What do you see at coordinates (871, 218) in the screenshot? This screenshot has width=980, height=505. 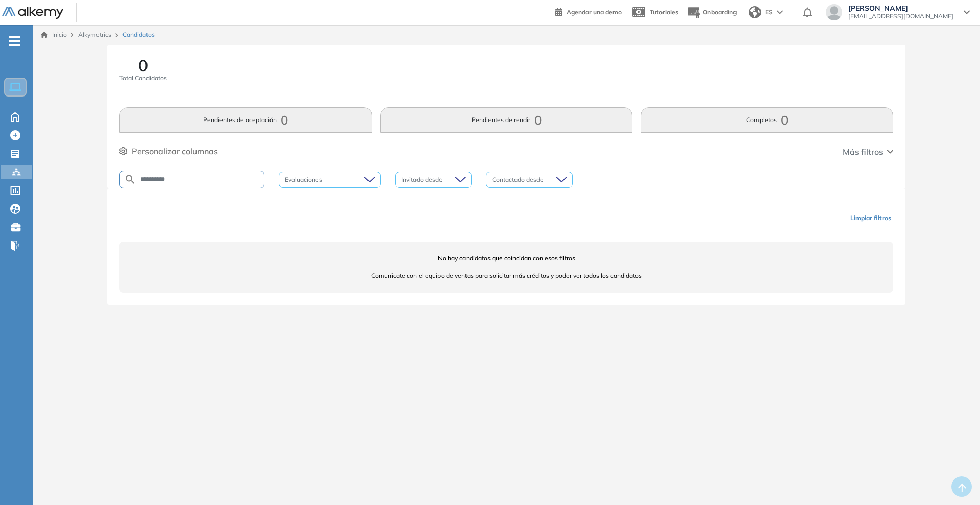 I see `button: Limpiar filtros` at bounding box center [871, 218].